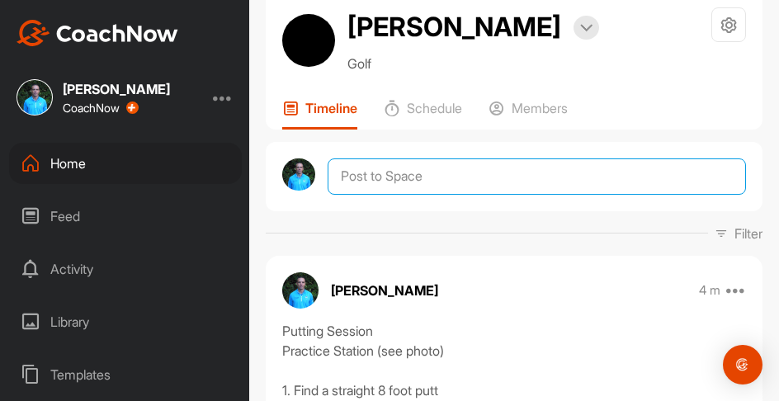  Describe the element at coordinates (126, 269) in the screenshot. I see `div: Activity` at that location.